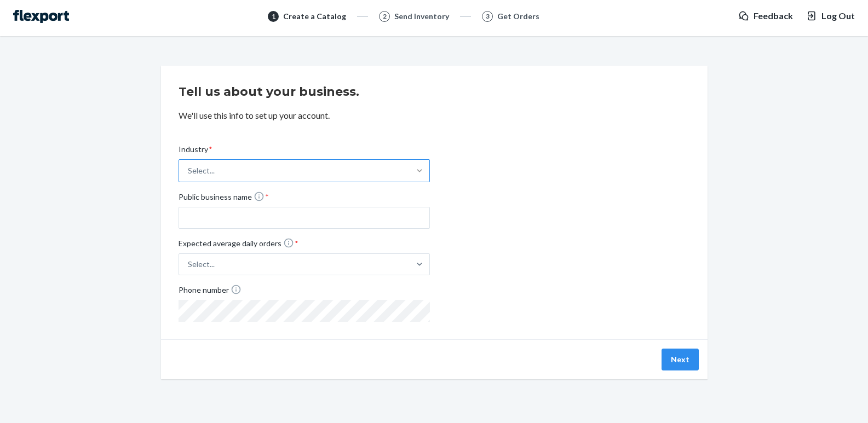 This screenshot has width=868, height=423. I want to click on div: Get Orders, so click(518, 16).